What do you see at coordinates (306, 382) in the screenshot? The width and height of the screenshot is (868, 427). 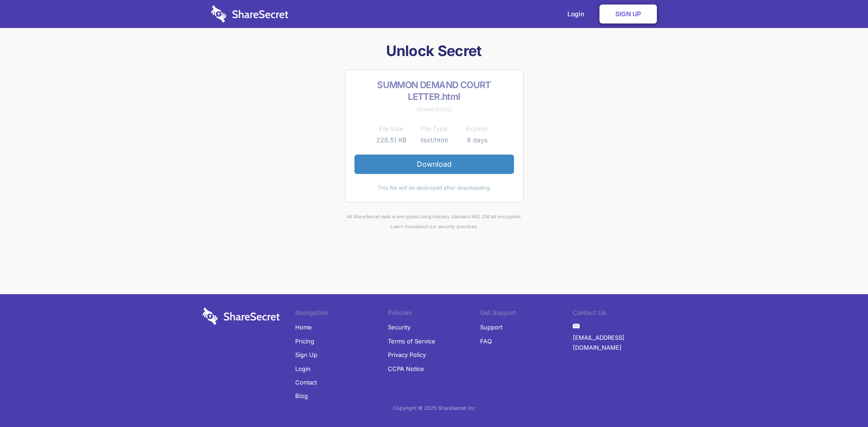 I see `a: Contact` at bounding box center [306, 382].